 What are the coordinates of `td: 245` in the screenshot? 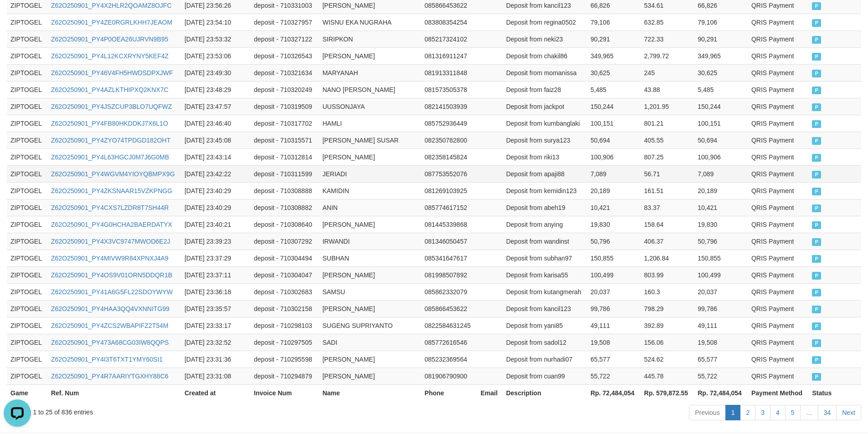 It's located at (668, 72).